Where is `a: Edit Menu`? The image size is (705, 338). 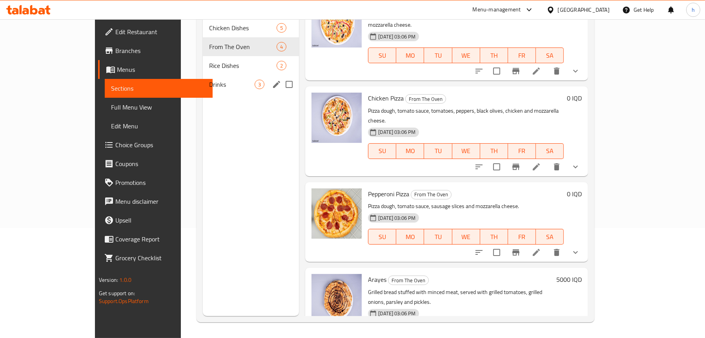 a: Edit Menu is located at coordinates (158, 126).